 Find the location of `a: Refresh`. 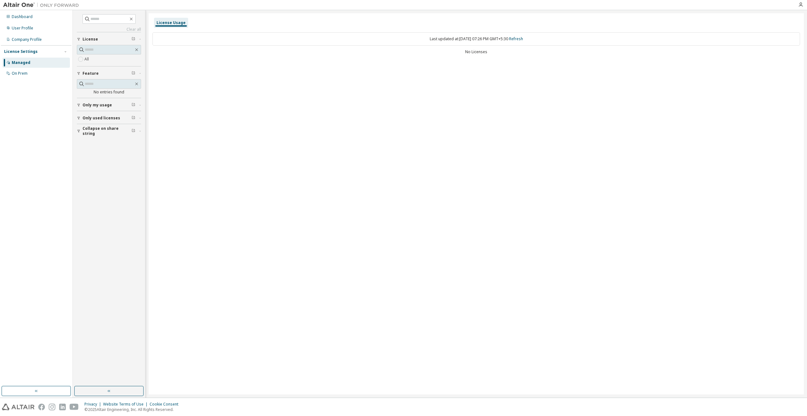

a: Refresh is located at coordinates (516, 39).